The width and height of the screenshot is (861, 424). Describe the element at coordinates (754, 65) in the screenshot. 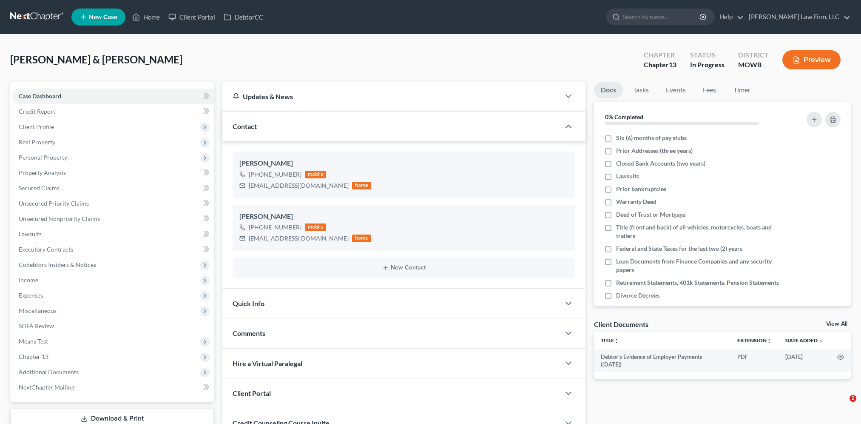

I see `div: MOWB` at that location.